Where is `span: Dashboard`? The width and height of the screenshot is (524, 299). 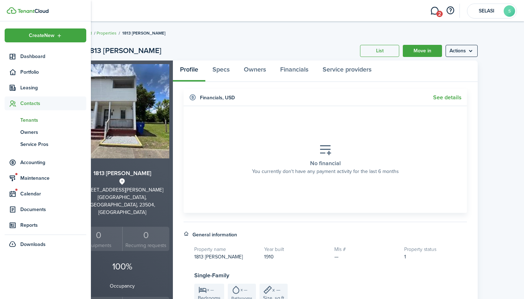 span: Dashboard is located at coordinates (53, 56).